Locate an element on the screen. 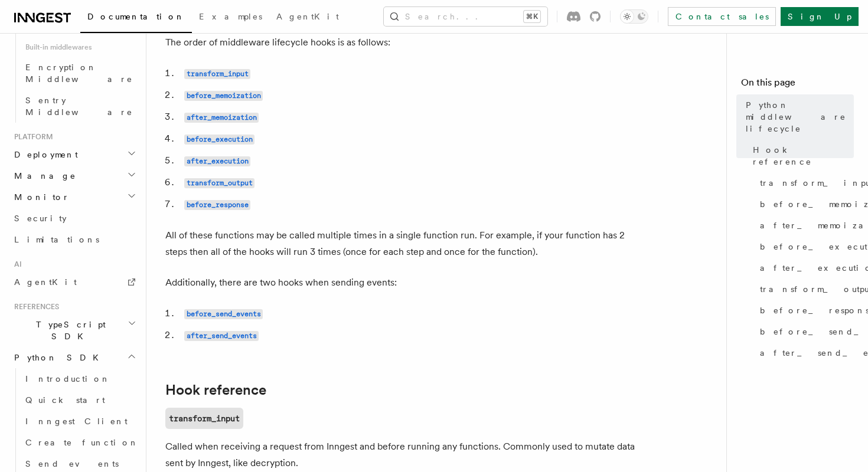 The image size is (868, 472). code: before_response is located at coordinates (217, 205).